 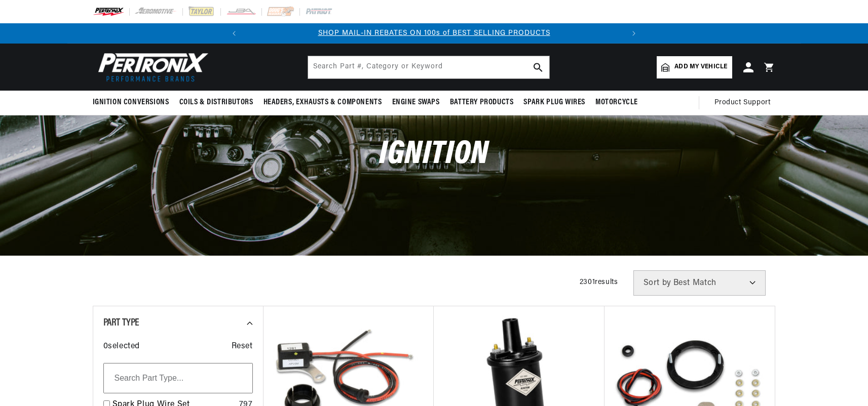 I want to click on span: Ignition Conversions, so click(x=131, y=102).